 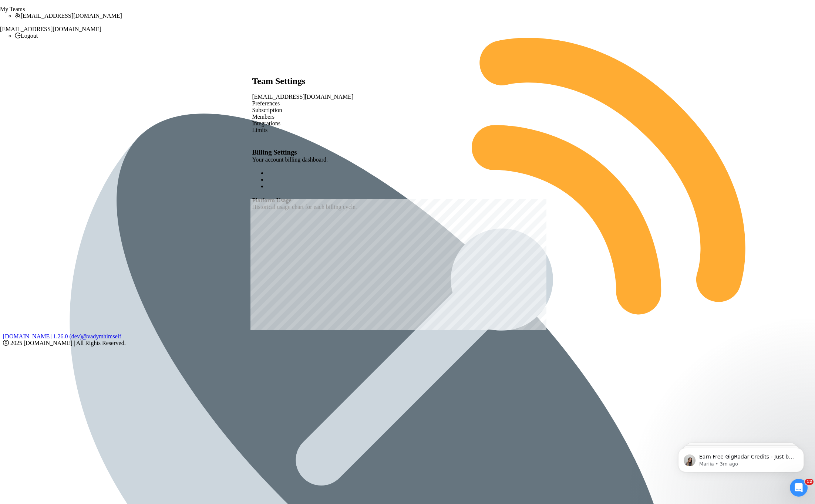 I want to click on span: Logout, so click(x=26, y=35).